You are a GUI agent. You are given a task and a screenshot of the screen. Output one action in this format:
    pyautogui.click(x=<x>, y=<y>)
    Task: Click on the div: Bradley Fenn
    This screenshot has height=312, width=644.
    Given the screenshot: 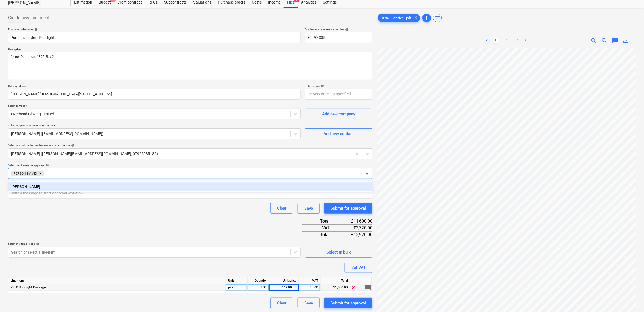 What is the action you would take?
    pyautogui.click(x=190, y=187)
    